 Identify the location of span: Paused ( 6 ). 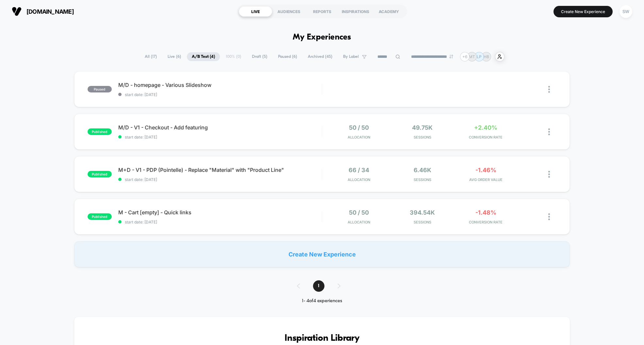
(287, 57).